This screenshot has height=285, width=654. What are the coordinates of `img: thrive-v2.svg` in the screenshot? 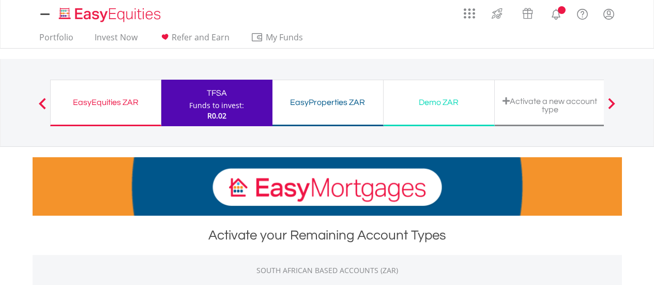 It's located at (497, 13).